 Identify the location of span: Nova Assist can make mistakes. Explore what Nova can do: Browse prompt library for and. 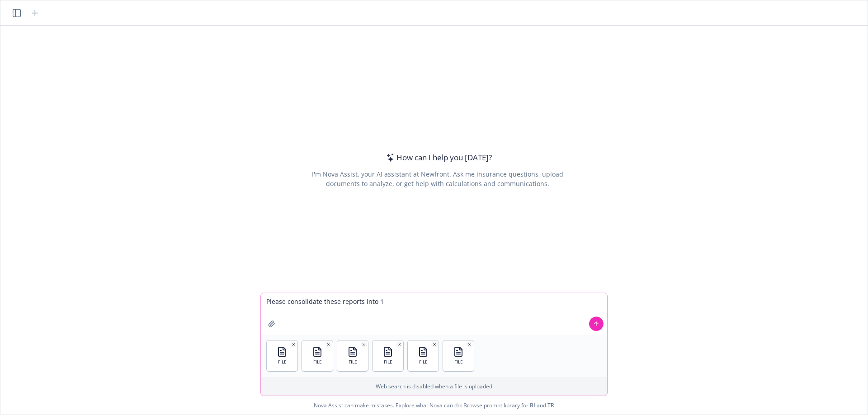
(434, 405).